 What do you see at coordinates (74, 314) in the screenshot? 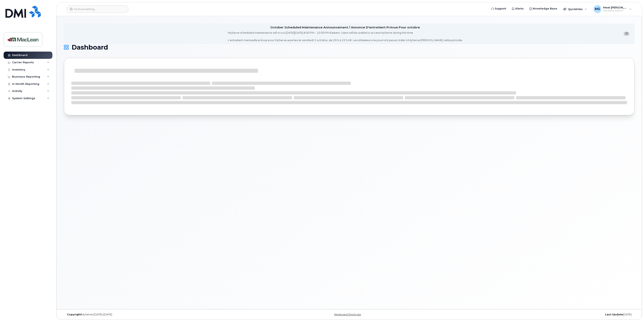
I see `strong: Copyright` at bounding box center [74, 314].